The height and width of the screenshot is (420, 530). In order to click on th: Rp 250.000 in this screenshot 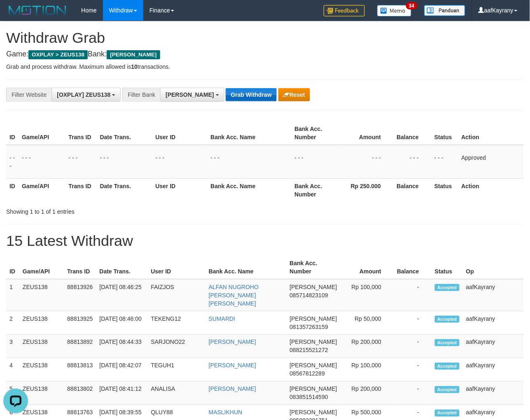, I will do `click(365, 190)`.